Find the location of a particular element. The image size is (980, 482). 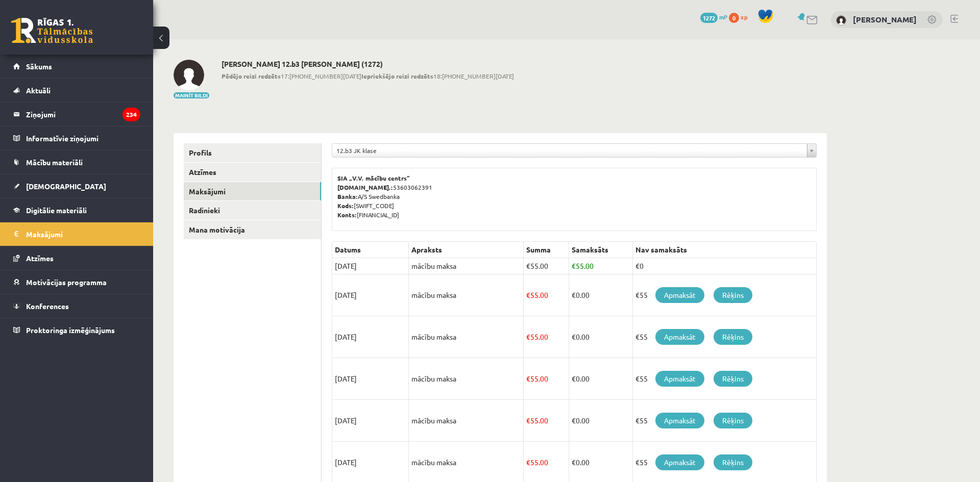

a: Proktoringa izmēģinājums is located at coordinates (77, 330).